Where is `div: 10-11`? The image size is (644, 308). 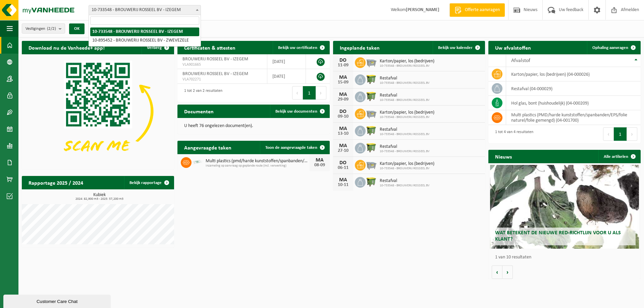
div: 10-11 is located at coordinates (343, 185).